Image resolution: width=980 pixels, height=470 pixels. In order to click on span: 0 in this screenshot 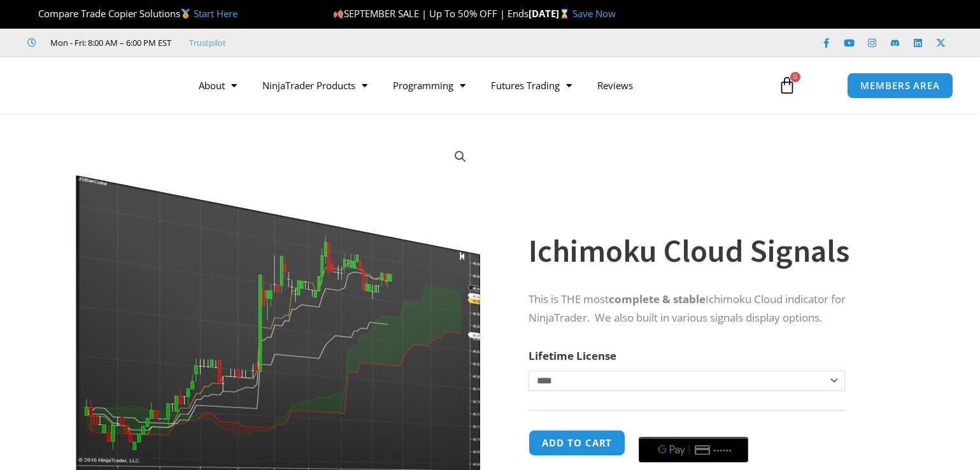, I will do `click(795, 77)`.